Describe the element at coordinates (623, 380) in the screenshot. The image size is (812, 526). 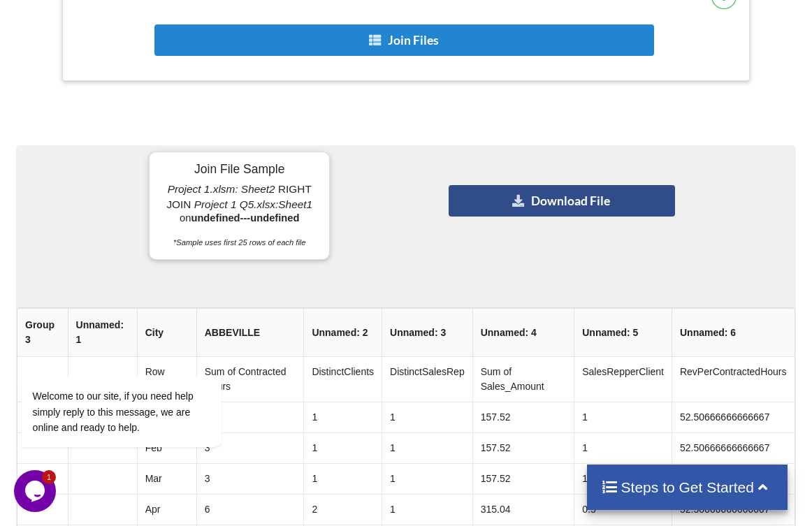
I see `td: SalesRepperClient` at that location.